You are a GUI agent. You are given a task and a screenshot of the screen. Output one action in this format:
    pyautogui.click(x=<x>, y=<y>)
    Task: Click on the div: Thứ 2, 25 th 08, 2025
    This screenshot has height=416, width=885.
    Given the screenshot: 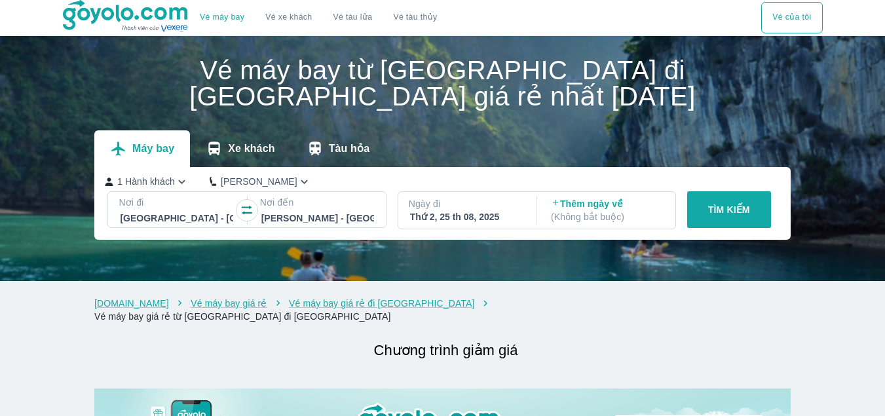 What is the action you would take?
    pyautogui.click(x=467, y=217)
    